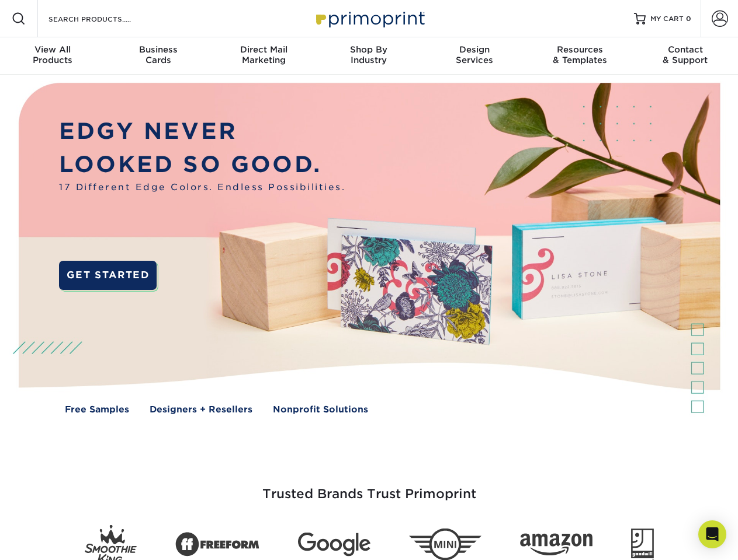 The height and width of the screenshot is (560, 738). I want to click on span: Contact, so click(685, 50).